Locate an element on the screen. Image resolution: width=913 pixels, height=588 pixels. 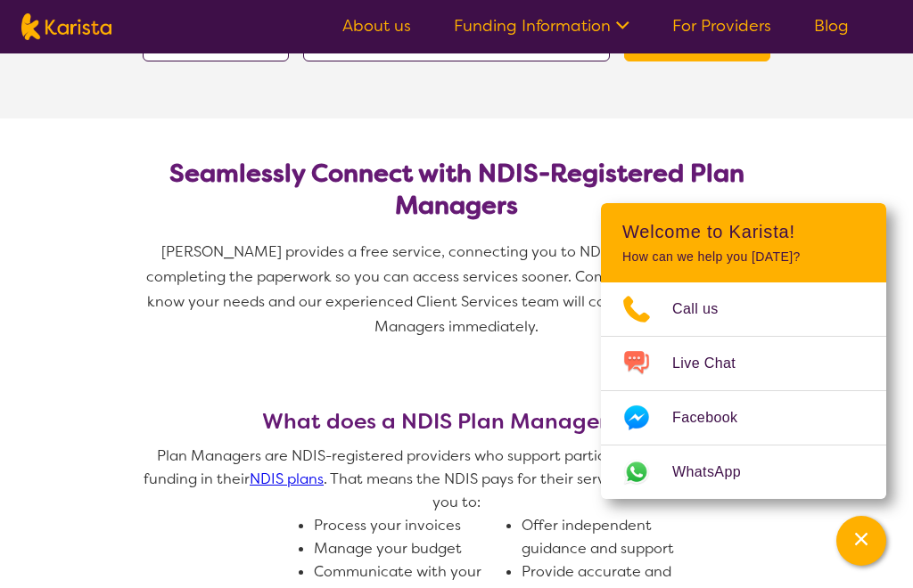
span: Live Chat is located at coordinates (714, 363).